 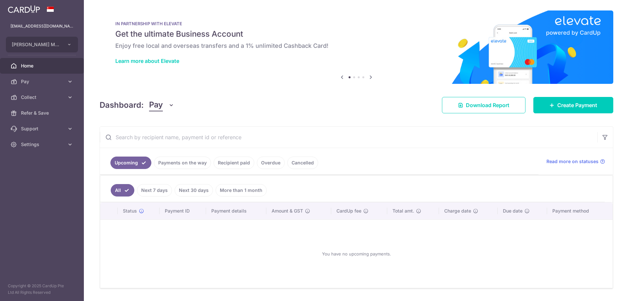 What do you see at coordinates (147, 61) in the screenshot?
I see `a: Learn more about Elevate` at bounding box center [147, 61].